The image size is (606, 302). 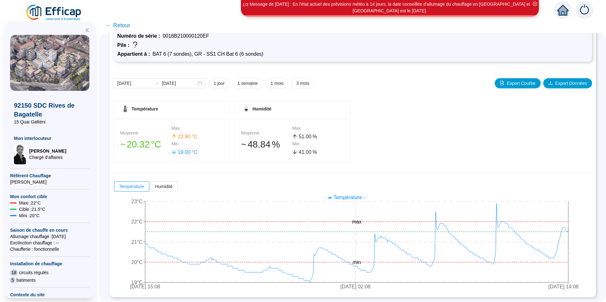 I want to click on span: Saison de chauffe en cours, so click(x=50, y=230).